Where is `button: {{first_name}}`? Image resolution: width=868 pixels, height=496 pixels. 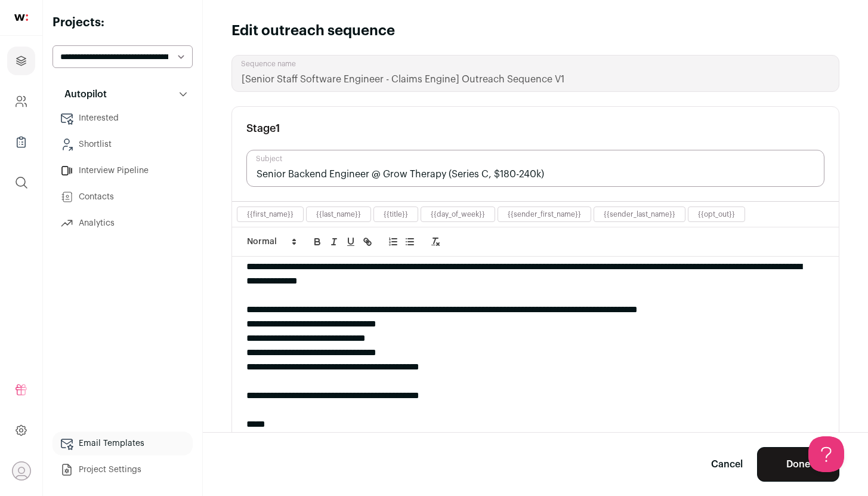
button: {{first_name}} is located at coordinates (270, 214).